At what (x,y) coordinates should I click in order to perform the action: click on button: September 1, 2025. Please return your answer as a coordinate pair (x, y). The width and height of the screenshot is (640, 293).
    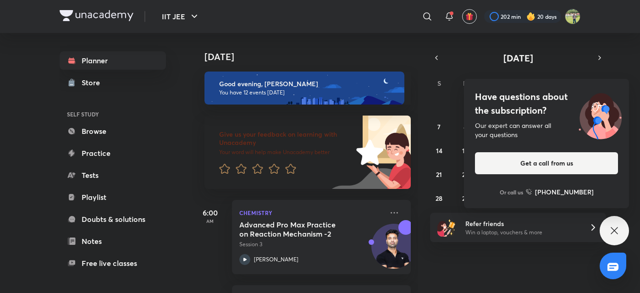
    Looking at the image, I should click on (466, 103).